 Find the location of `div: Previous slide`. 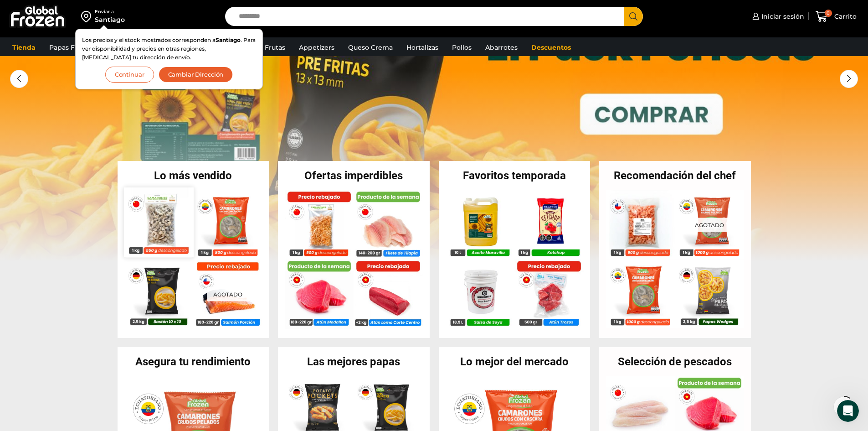

div: Previous slide is located at coordinates (19, 79).